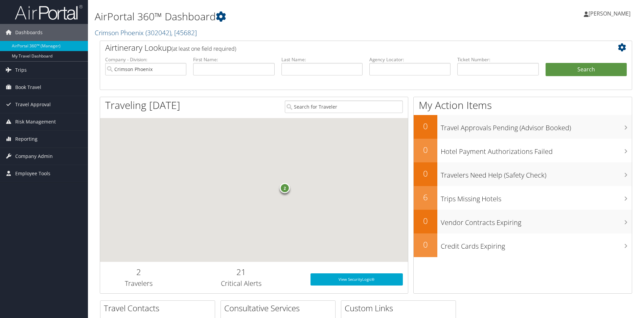  I want to click on label: Last Name:, so click(322, 60).